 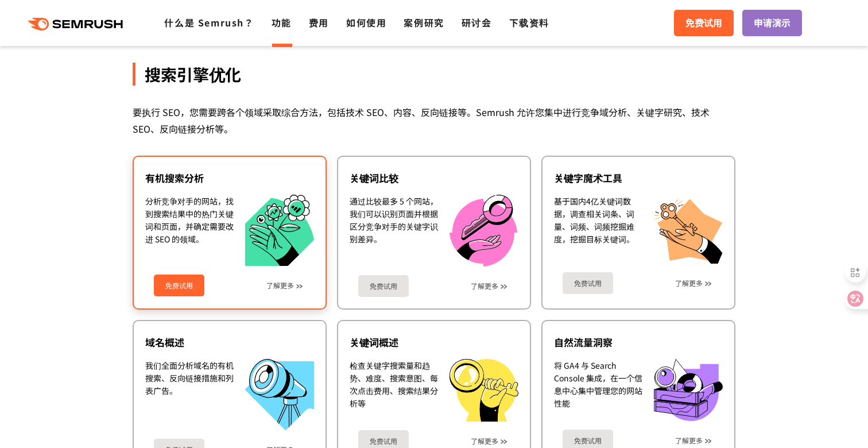 What do you see at coordinates (193, 74) in the screenshot?
I see `font: 搜索引擎优化` at bounding box center [193, 74].